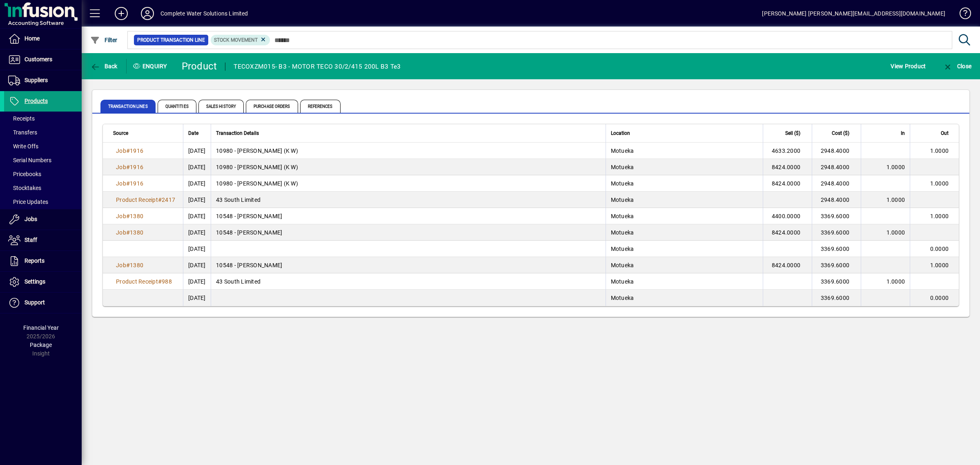 This screenshot has height=465, width=980. Describe the element at coordinates (104, 66) in the screenshot. I see `app-page-header-button: Back` at that location.